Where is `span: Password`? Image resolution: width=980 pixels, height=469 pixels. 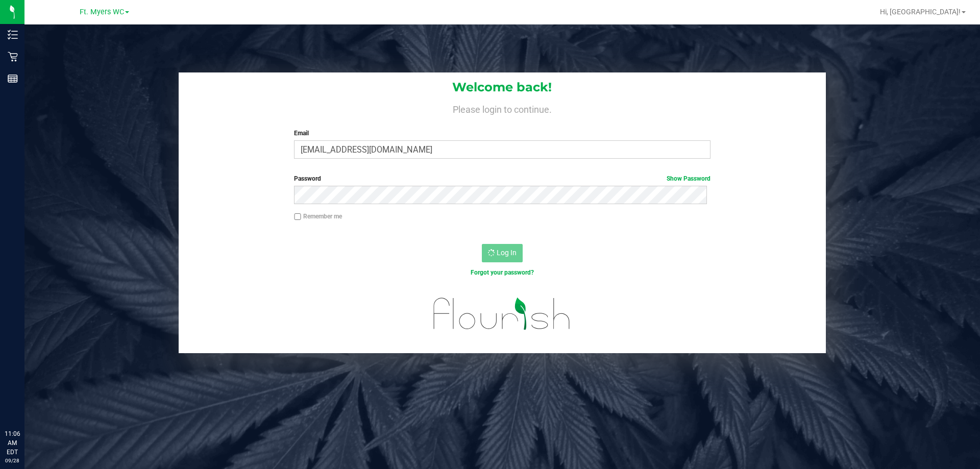 span: Password is located at coordinates (307, 178).